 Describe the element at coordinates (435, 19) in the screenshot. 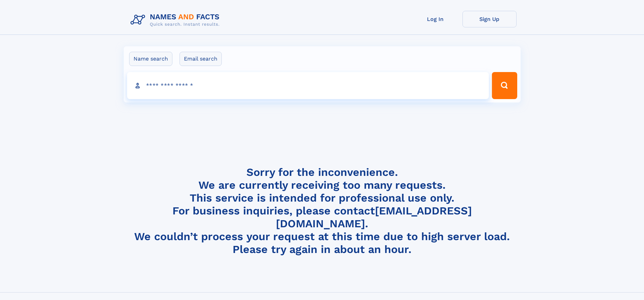

I see `a: Log In` at that location.